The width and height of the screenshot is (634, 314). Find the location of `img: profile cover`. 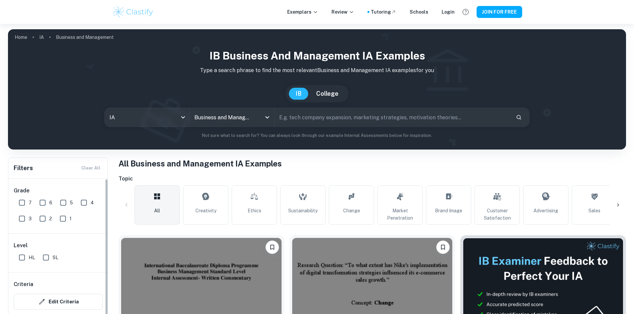

img: profile cover is located at coordinates (317, 90).